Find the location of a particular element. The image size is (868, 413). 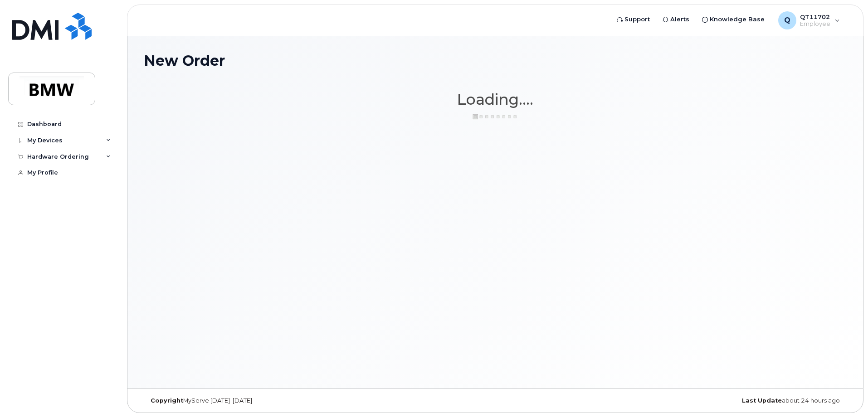

div: about 24 hours ago is located at coordinates (729, 400).